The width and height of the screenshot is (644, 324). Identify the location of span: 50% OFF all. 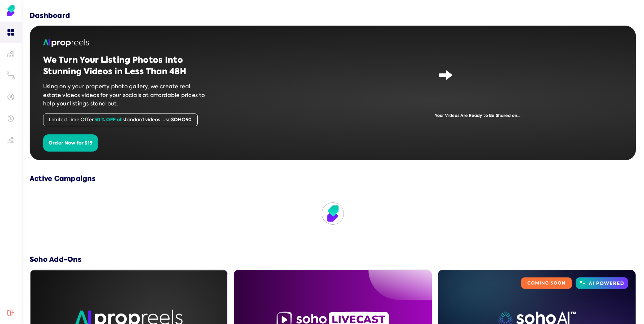
(108, 120).